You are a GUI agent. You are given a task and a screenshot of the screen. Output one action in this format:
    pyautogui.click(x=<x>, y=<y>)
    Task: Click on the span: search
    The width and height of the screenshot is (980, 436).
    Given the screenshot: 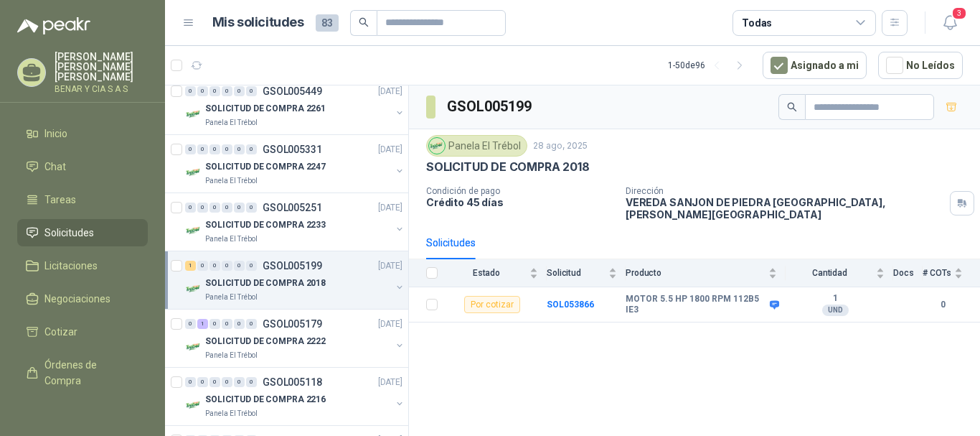 What is the action you would take?
    pyautogui.click(x=792, y=107)
    